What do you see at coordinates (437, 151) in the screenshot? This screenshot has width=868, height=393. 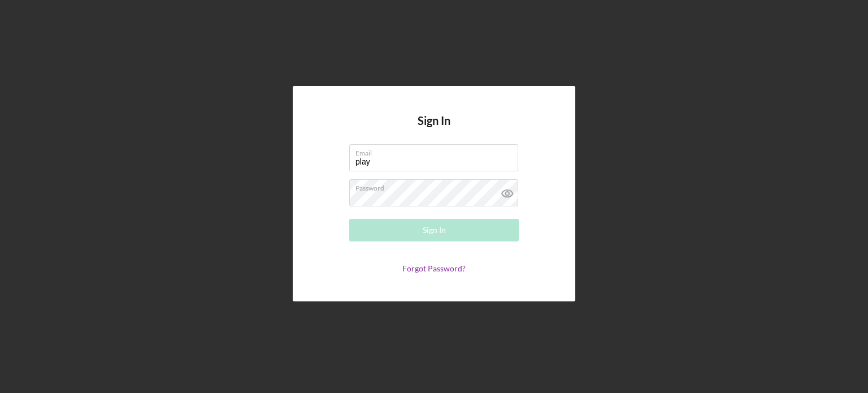 I see `label: Email` at bounding box center [437, 151].